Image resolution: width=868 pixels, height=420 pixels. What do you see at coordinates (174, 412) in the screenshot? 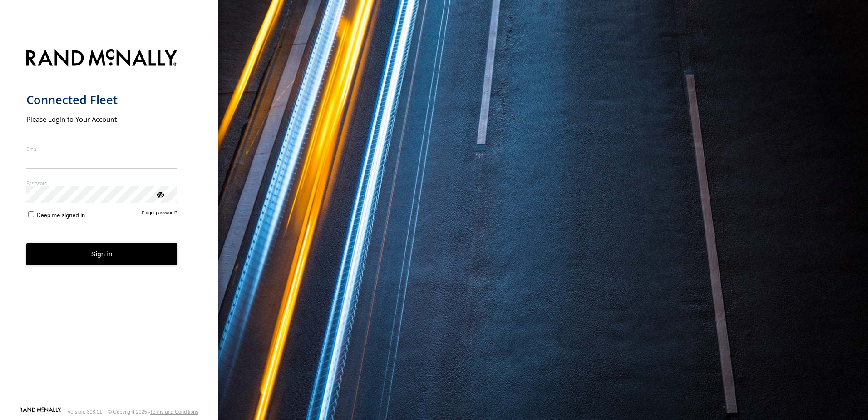
I see `a: Terms and Conditions` at bounding box center [174, 412].